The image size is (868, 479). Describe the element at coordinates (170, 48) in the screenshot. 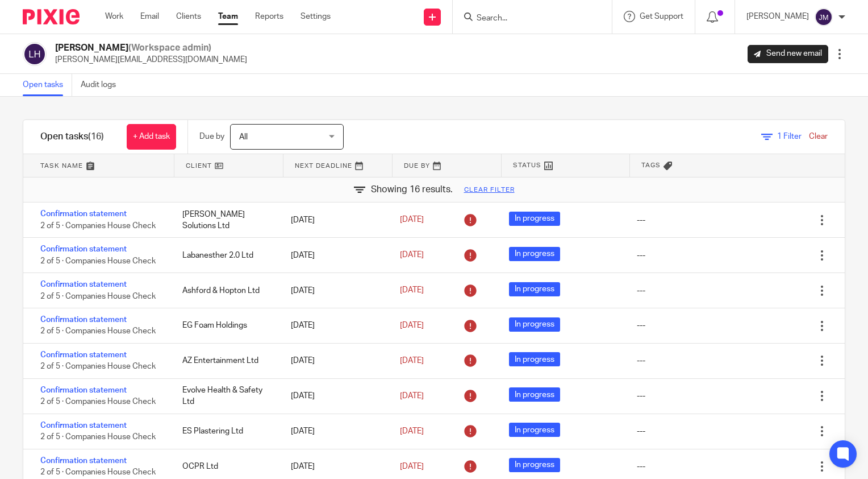

I see `span: (Workspace admin)` at that location.